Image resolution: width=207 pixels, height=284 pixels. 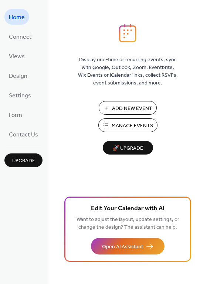 I want to click on span: 🚀 Upgrade, so click(x=128, y=148).